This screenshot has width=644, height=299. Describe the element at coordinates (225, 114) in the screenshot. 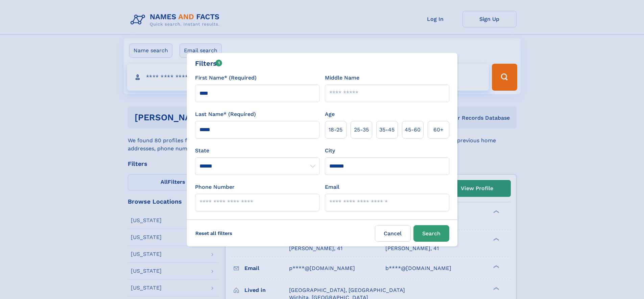

I see `label: Last Name* (Required)` at that location.